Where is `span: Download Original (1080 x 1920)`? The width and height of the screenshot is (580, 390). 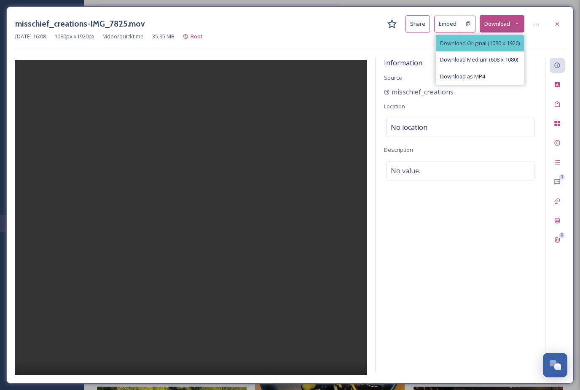
span: Download Original (1080 x 1920) is located at coordinates (480, 43).